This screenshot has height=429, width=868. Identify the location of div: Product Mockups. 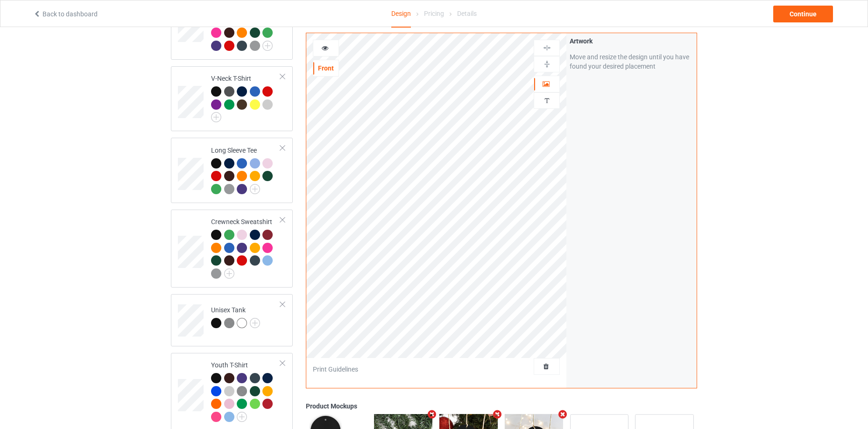
(501, 406).